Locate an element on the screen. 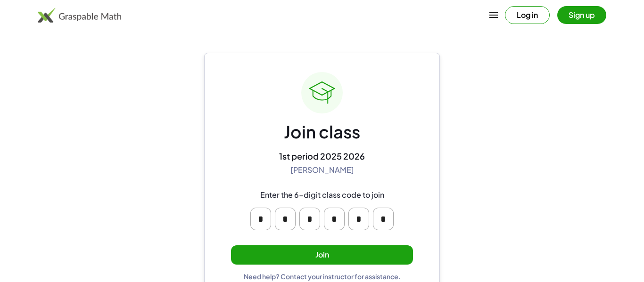  div: 1st period 2025 2026 is located at coordinates (322, 156).